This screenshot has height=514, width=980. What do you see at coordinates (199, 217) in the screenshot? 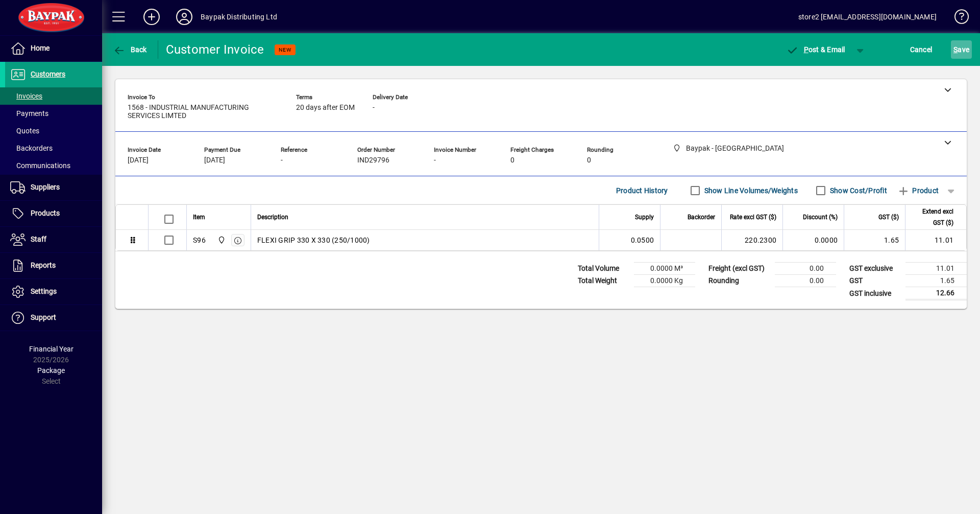
I see `span: Item` at bounding box center [199, 217].